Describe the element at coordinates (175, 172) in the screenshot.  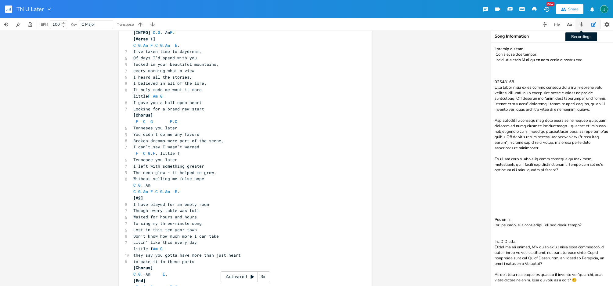
I see `span: The neon glow - it helped me grow.` at that location.